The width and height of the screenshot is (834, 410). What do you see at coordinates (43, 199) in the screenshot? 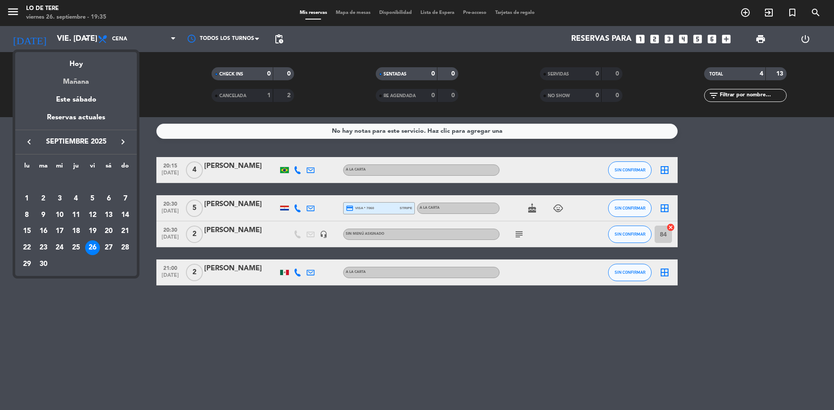
I see `div: 2` at bounding box center [43, 199].